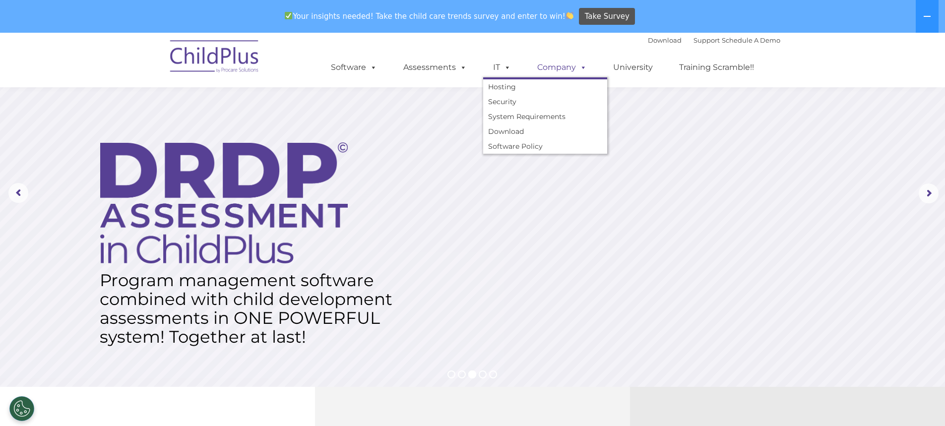 This screenshot has height=426, width=945. Describe the element at coordinates (22, 409) in the screenshot. I see `button: Cookies Settings` at that location.